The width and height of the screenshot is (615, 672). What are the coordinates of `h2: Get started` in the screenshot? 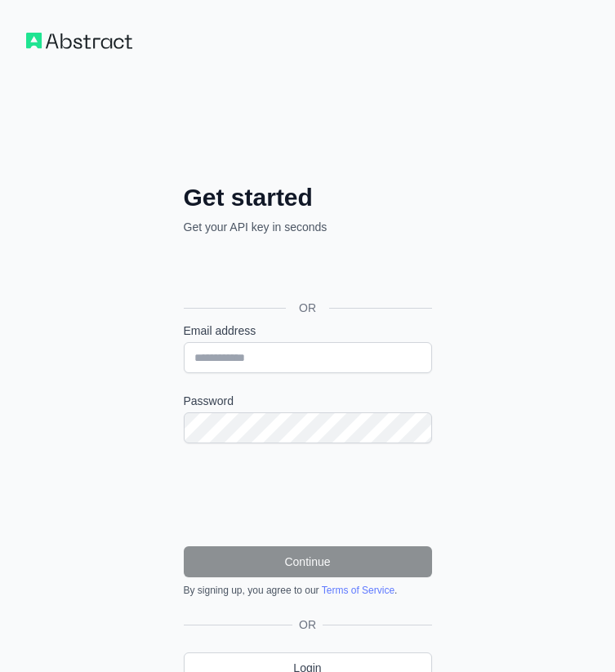 It's located at (308, 198).